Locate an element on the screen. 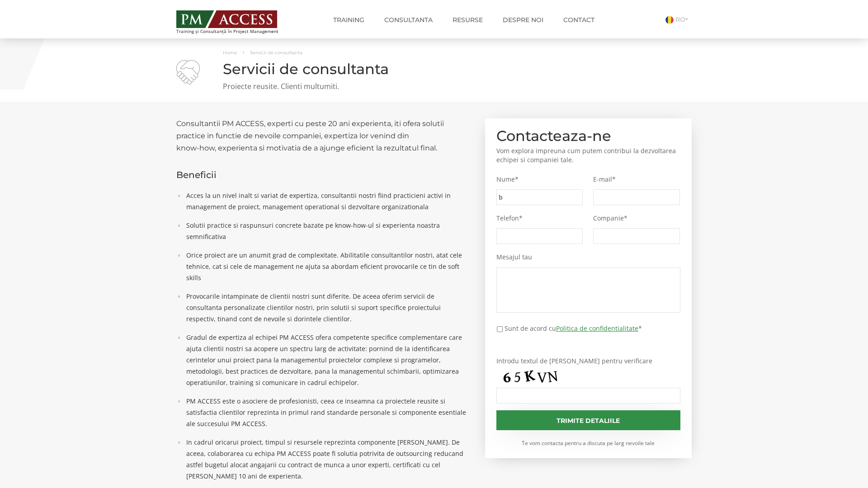 The height and width of the screenshot is (488, 868). img: Servicii de consultanta is located at coordinates (188, 72).